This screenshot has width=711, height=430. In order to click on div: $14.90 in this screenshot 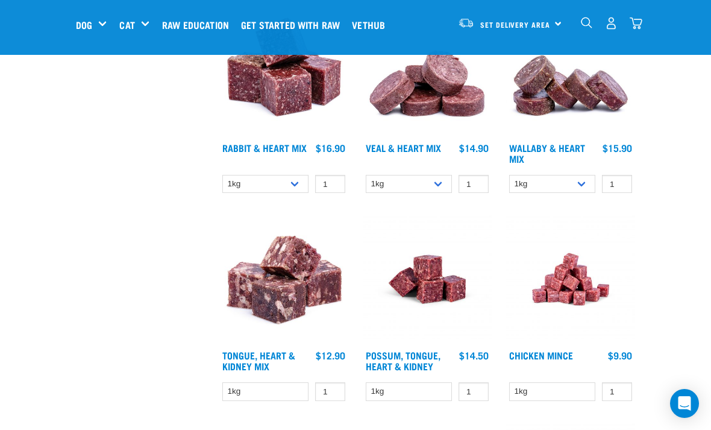, I will do `click(474, 148)`.